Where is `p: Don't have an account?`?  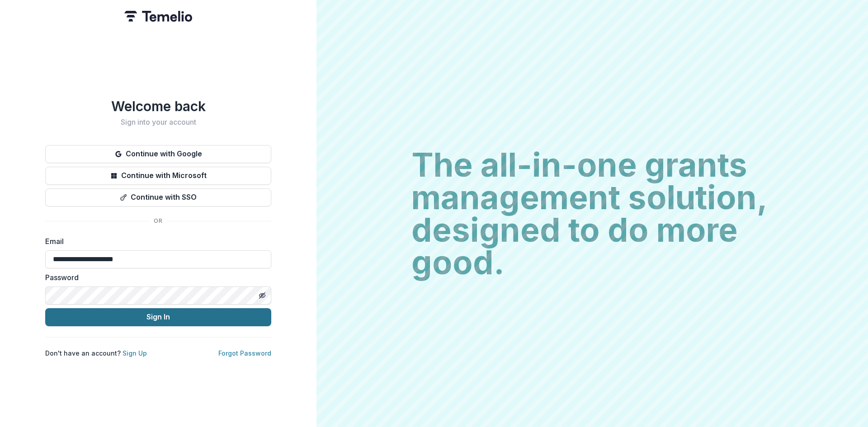 p: Don't have an account? is located at coordinates (96, 353).